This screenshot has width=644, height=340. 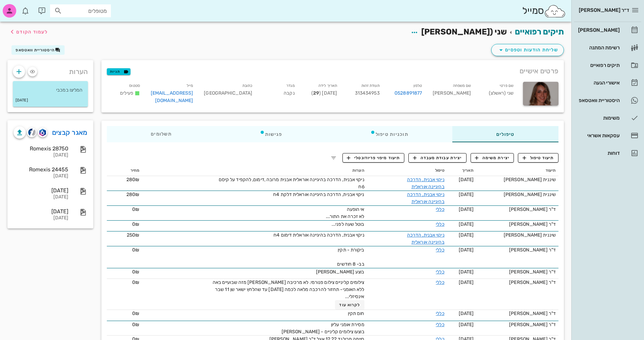 I want to click on button: תיעוד טיפול, so click(x=538, y=158).